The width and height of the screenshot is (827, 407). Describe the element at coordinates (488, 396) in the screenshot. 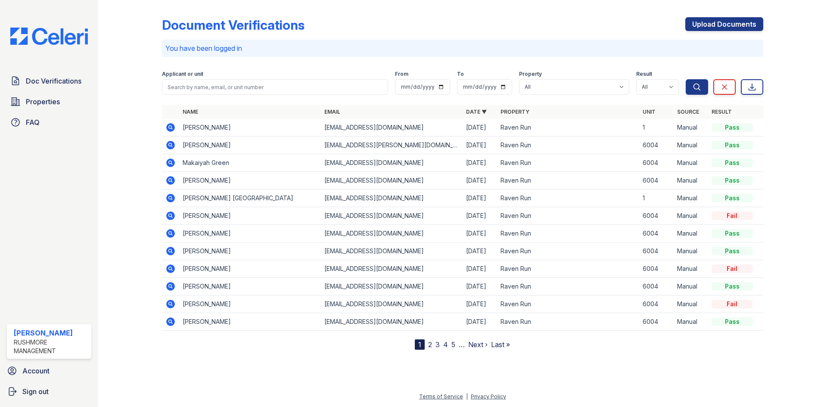

I see `a: Privacy Policy` at that location.